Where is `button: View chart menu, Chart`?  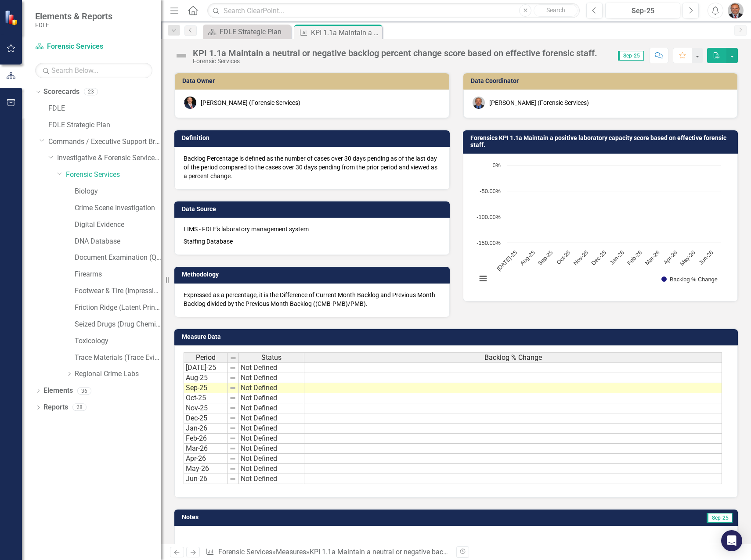
button: View chart menu, Chart is located at coordinates (483, 279).